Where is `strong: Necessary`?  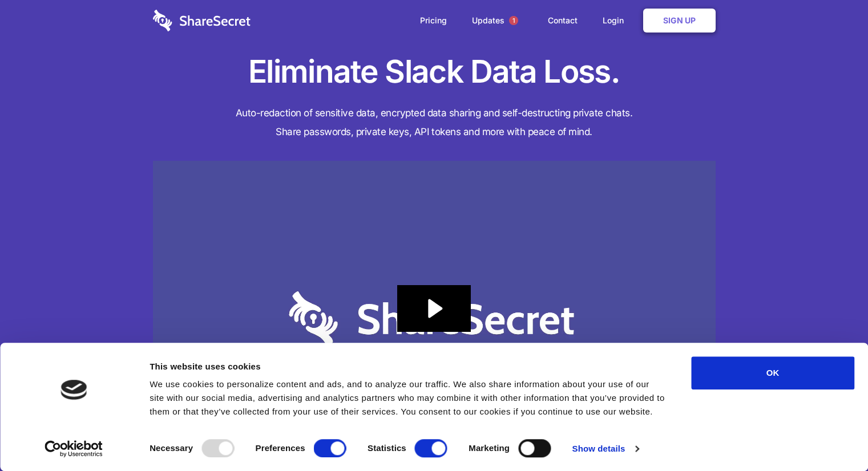 strong: Necessary is located at coordinates (171, 448).